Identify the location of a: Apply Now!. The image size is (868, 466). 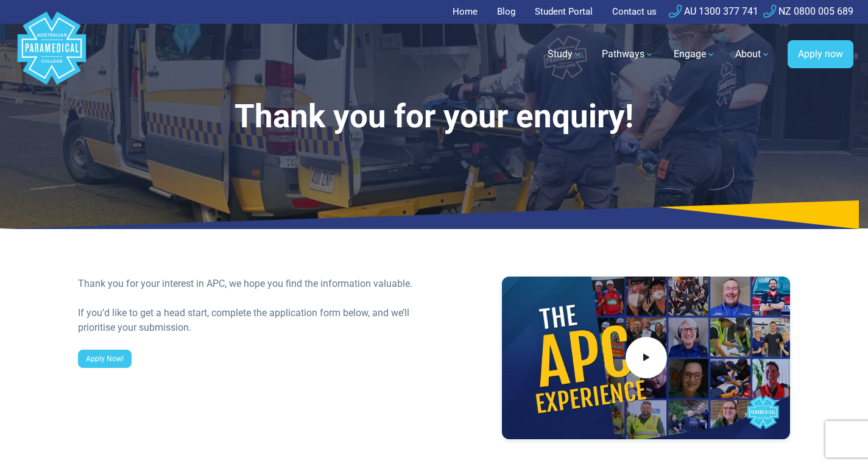
(105, 359).